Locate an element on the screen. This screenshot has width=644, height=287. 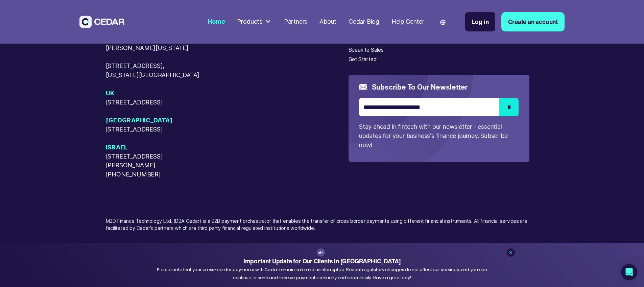
h5: Subscribe to our newsletter is located at coordinates (420, 87).